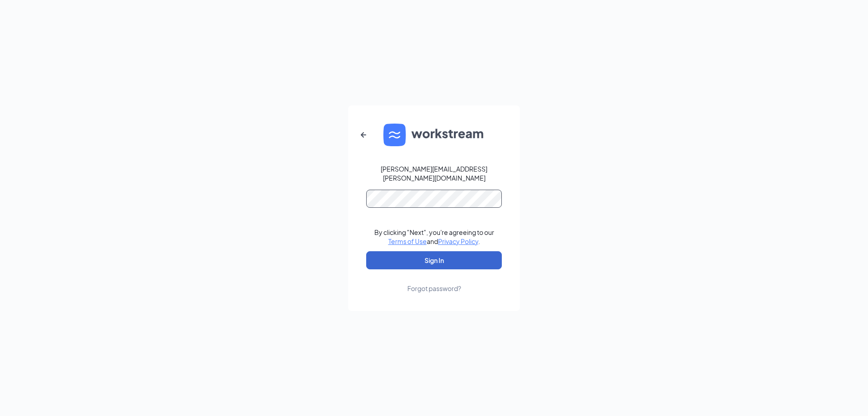 This screenshot has height=416, width=868. What do you see at coordinates (458, 242) in the screenshot?
I see `a: Privacy Policy` at bounding box center [458, 242].